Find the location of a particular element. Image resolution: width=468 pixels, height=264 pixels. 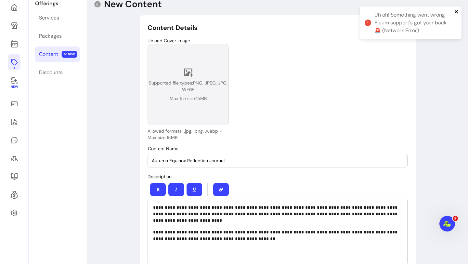

a: Packages is located at coordinates (58, 36).